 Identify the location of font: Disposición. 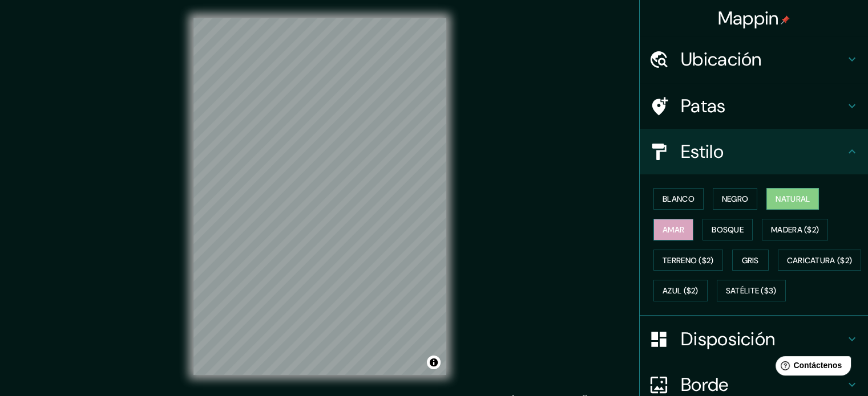
(728, 339).